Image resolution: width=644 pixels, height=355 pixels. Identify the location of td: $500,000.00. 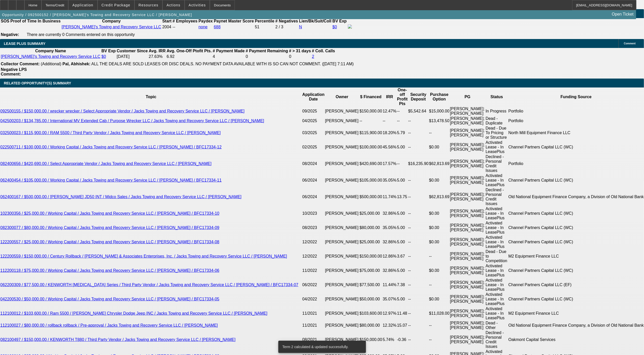
(371, 197).